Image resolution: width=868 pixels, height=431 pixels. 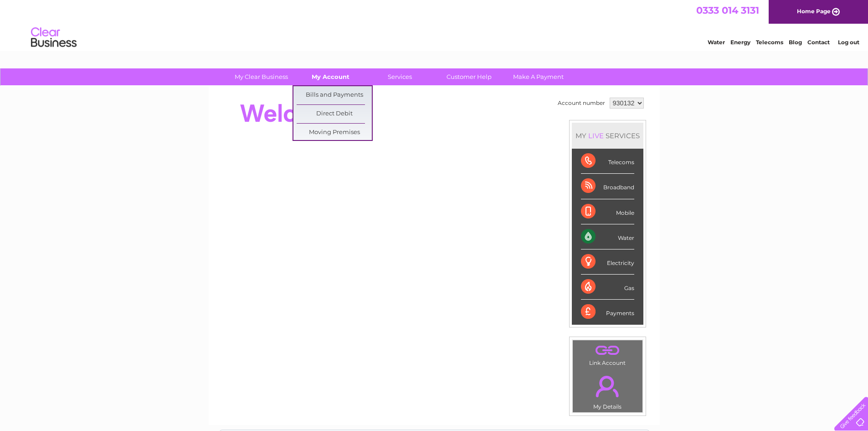 What do you see at coordinates (740, 42) in the screenshot?
I see `a: Energy` at bounding box center [740, 42].